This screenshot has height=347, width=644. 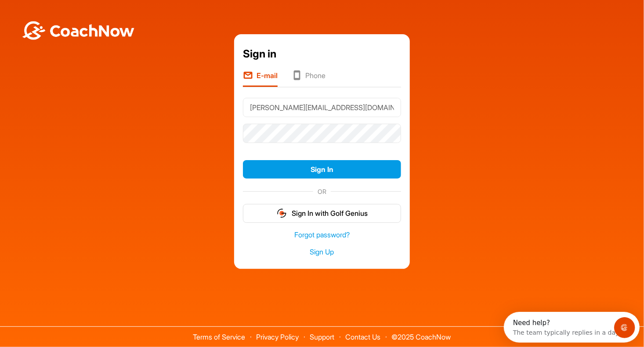 What do you see at coordinates (73, 15) in the screenshot?
I see `div: Open Intercom Messenger` at bounding box center [73, 15].